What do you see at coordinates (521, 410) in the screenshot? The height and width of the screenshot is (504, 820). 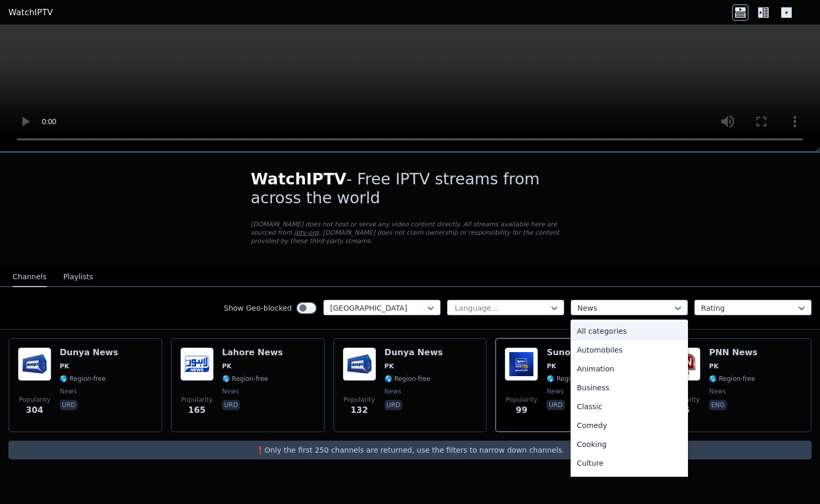 I see `span: 99` at bounding box center [521, 410].